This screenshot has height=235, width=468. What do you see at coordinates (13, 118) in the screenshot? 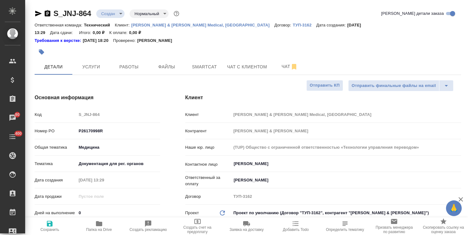
I see `a: 80` at bounding box center [13, 118].